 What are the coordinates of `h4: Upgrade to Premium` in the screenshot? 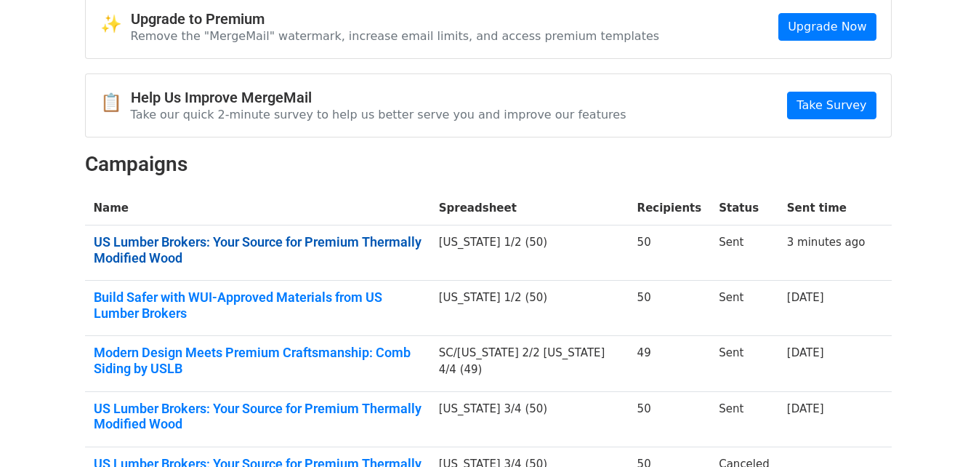 It's located at (395, 19).